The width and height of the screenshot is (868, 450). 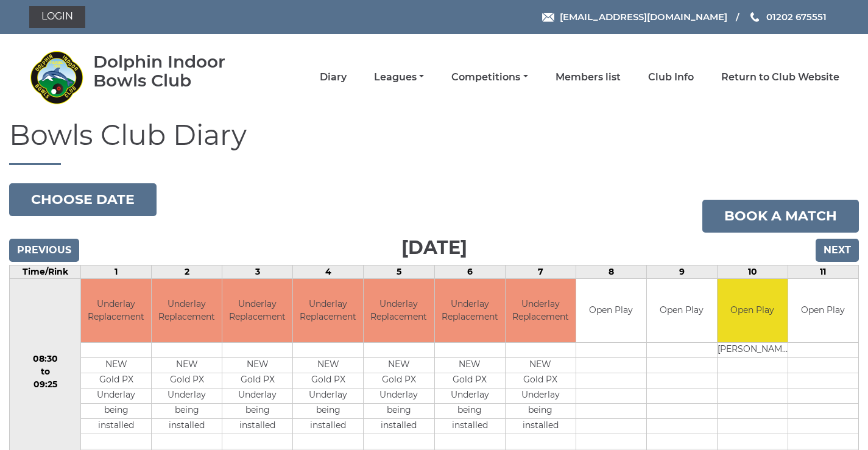 I want to click on a: Leagues, so click(x=399, y=77).